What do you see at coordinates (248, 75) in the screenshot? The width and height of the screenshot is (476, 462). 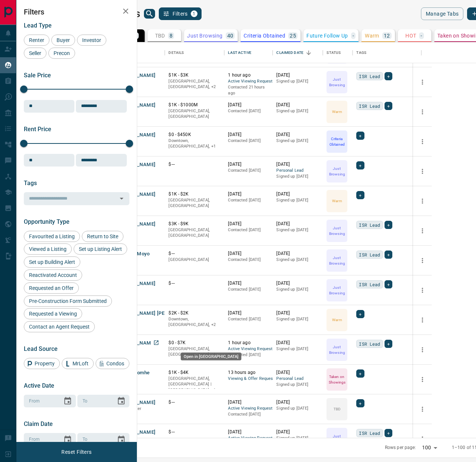 I see `p: 1 hour ago` at bounding box center [248, 75].